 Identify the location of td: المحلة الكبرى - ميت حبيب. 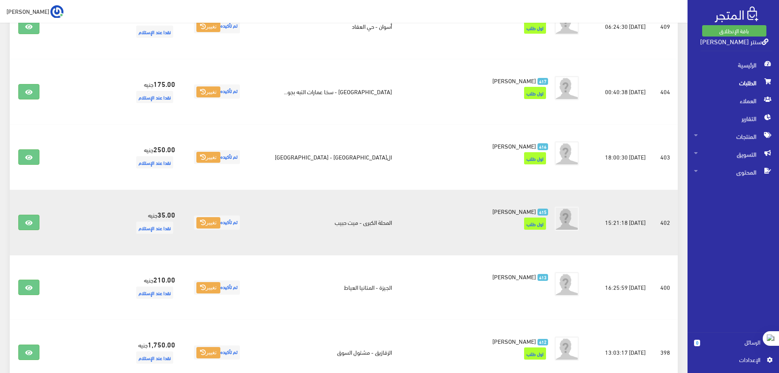
(325, 223).